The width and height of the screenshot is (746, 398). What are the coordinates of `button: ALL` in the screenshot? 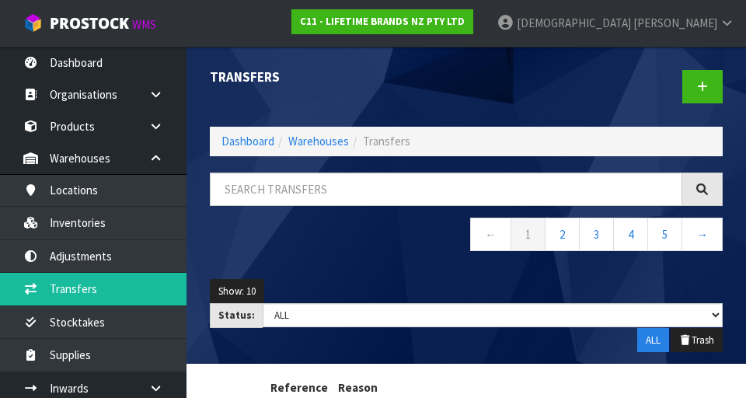 It's located at (653, 340).